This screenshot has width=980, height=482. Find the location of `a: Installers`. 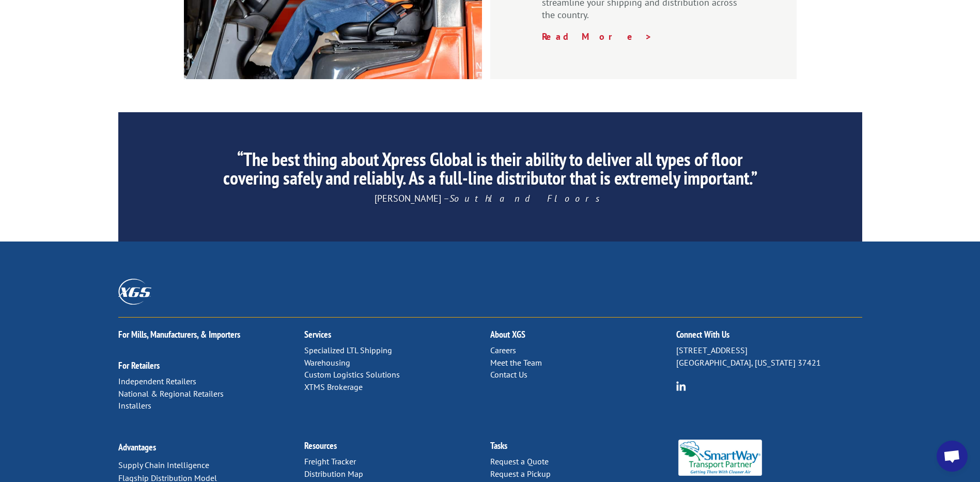

a: Installers is located at coordinates (135, 405).